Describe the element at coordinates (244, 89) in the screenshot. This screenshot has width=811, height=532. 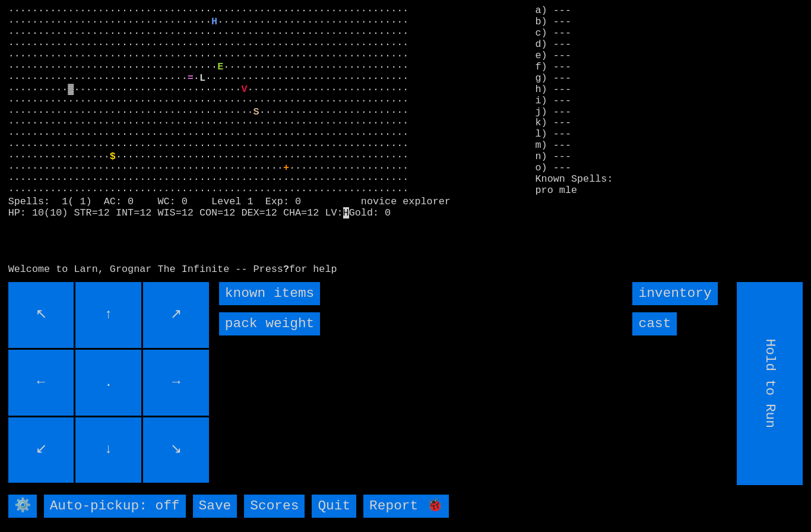
I see `font: V` at that location.